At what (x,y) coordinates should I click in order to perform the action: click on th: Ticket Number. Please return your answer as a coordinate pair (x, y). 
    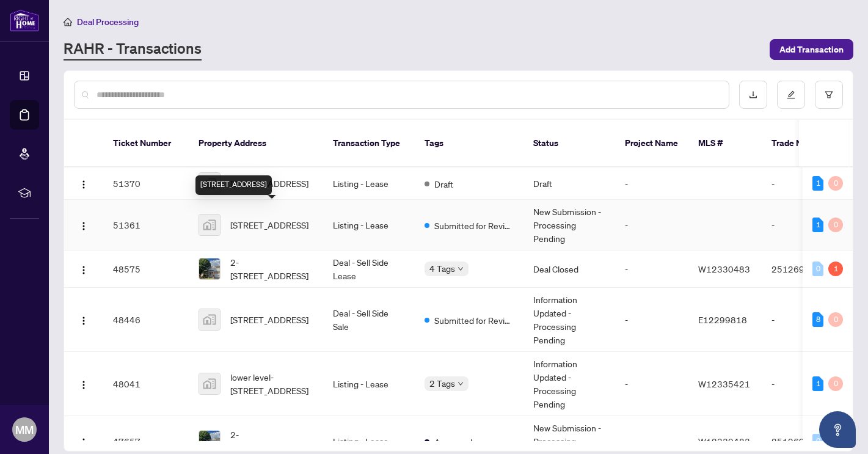
    Looking at the image, I should click on (146, 143).